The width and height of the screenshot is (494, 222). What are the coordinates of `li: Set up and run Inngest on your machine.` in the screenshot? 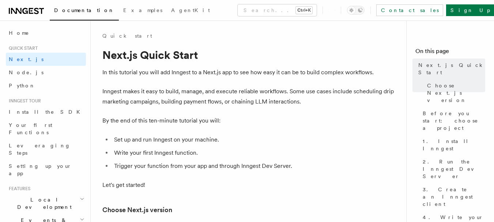 It's located at (253, 140).